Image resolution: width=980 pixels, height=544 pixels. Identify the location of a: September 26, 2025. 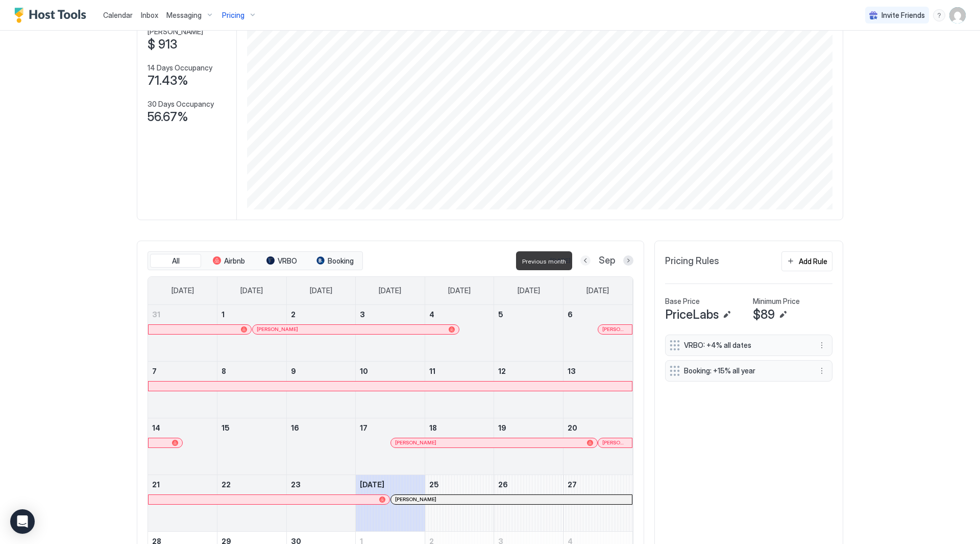
(529, 484).